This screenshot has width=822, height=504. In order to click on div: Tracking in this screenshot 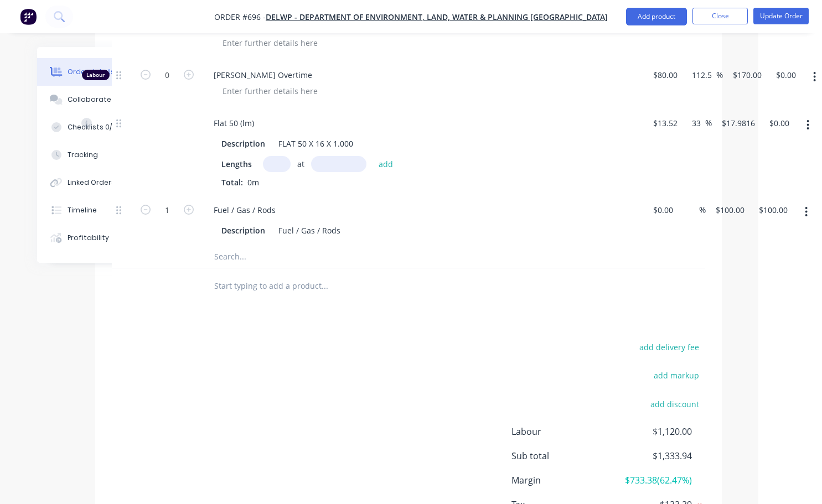, I will do `click(82, 155)`.